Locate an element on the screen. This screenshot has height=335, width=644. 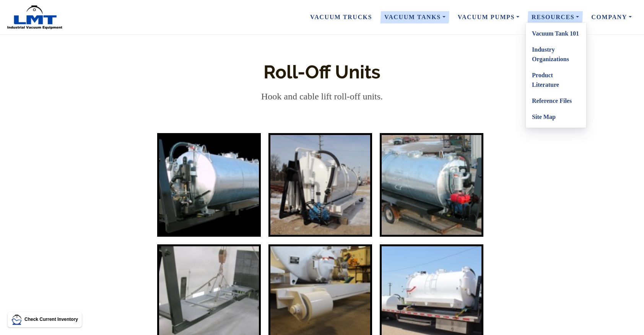
img: roll-off-1.jpeg is located at coordinates (320, 185).